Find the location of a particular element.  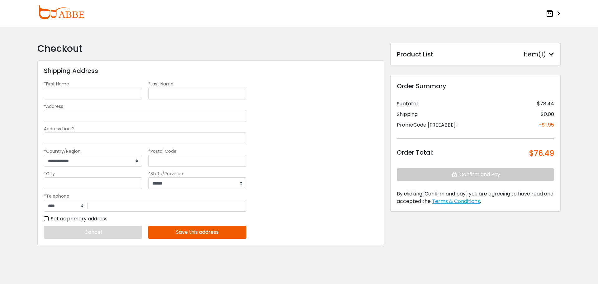

label: Set as primary address is located at coordinates (76, 218).